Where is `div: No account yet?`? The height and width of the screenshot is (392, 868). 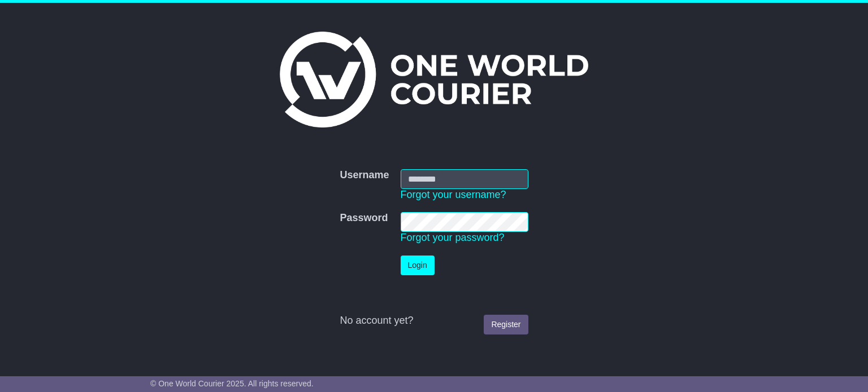 div: No account yet? is located at coordinates (434, 321).